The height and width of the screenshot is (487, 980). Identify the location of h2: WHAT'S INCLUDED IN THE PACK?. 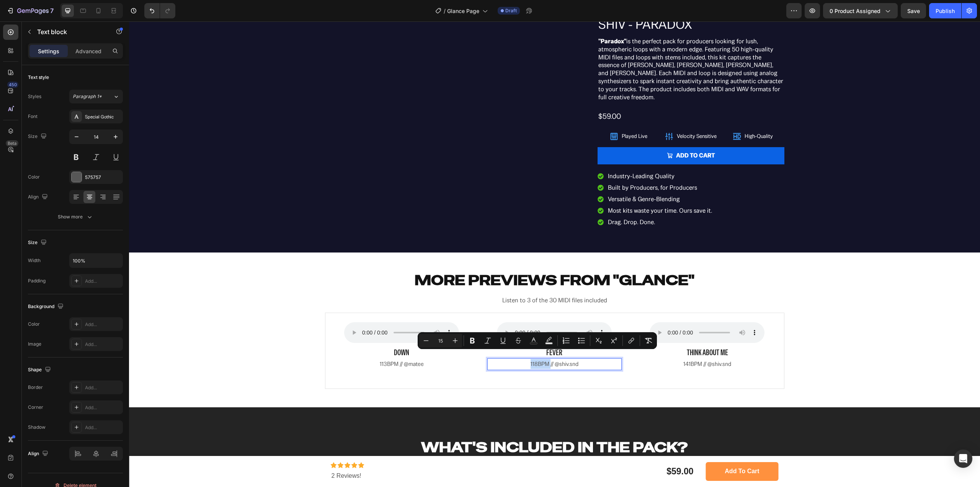
(426, 426).